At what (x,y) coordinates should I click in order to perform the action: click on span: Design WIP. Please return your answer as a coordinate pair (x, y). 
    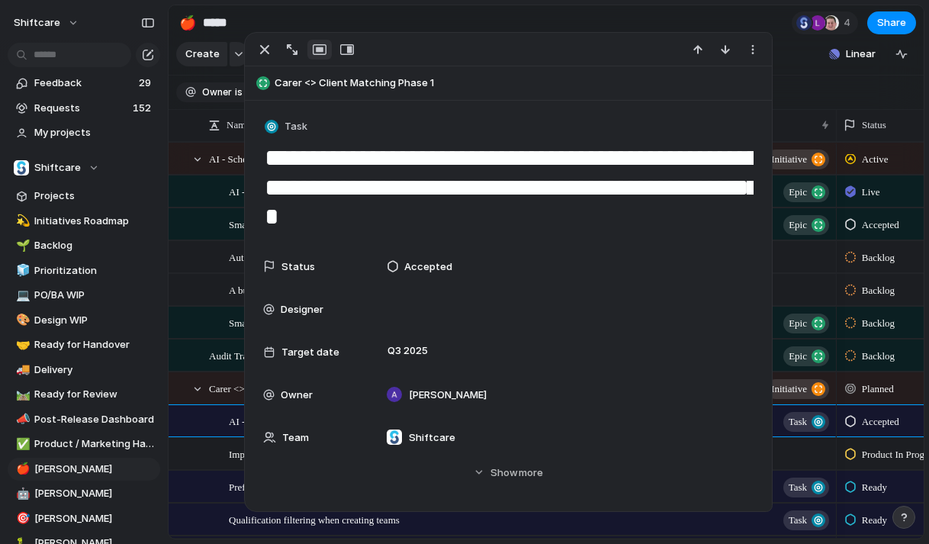
    Looking at the image, I should click on (95, 320).